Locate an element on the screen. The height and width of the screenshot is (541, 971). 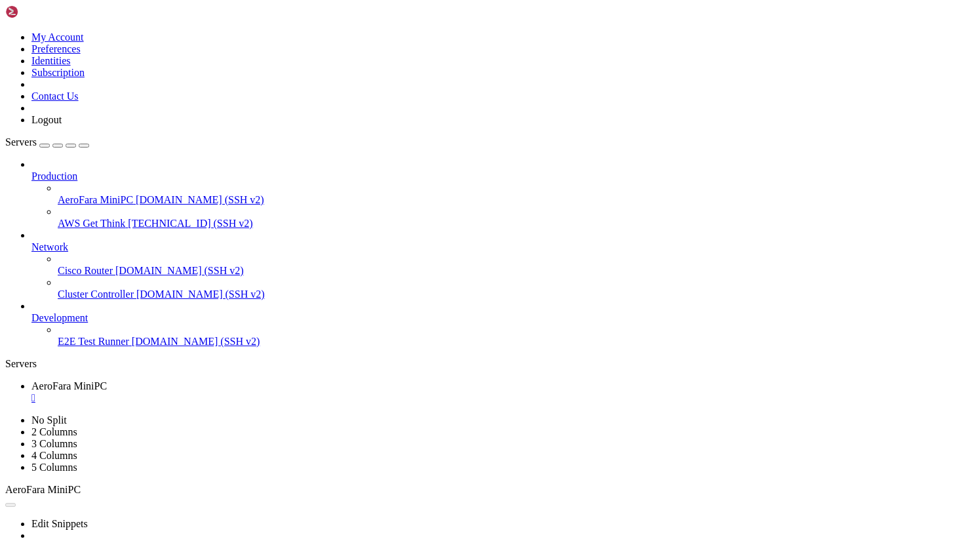
a: 2 Columns is located at coordinates (54, 431).